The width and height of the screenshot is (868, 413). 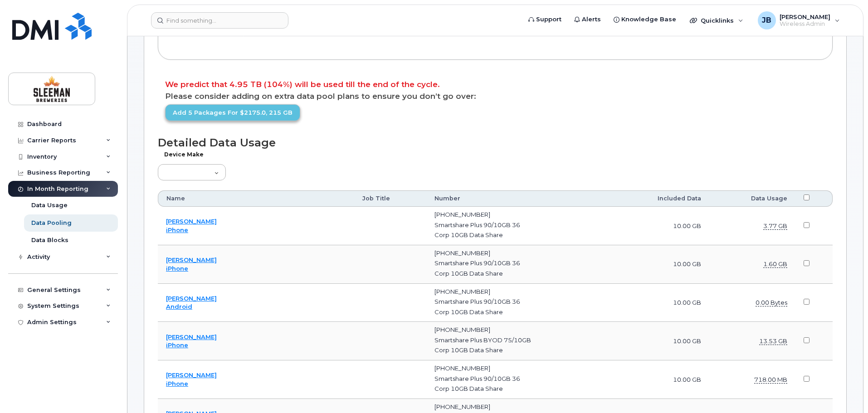 I want to click on th: Name, so click(x=256, y=199).